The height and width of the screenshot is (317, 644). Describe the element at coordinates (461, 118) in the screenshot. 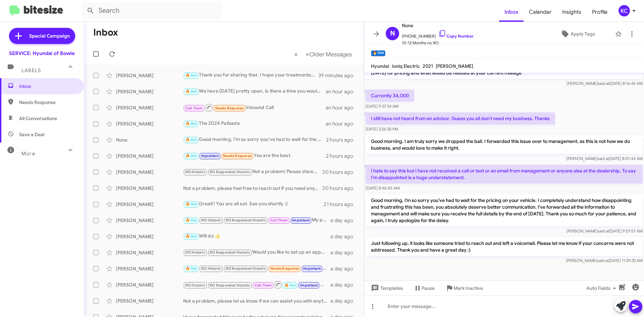

I see `p: I still have not heard from an advisor. Guess you all don't need my business. Thanks` at that location.